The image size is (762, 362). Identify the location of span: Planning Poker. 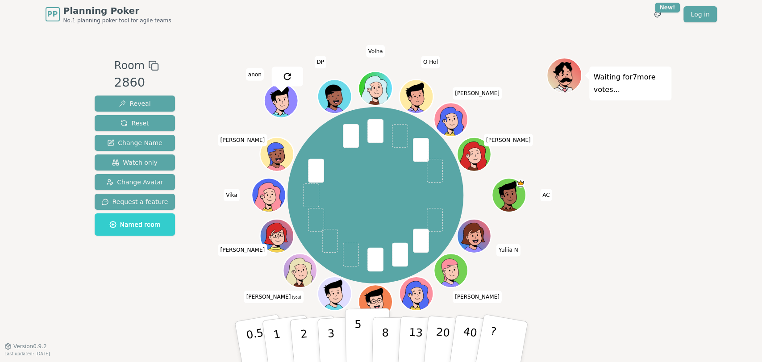
(117, 11).